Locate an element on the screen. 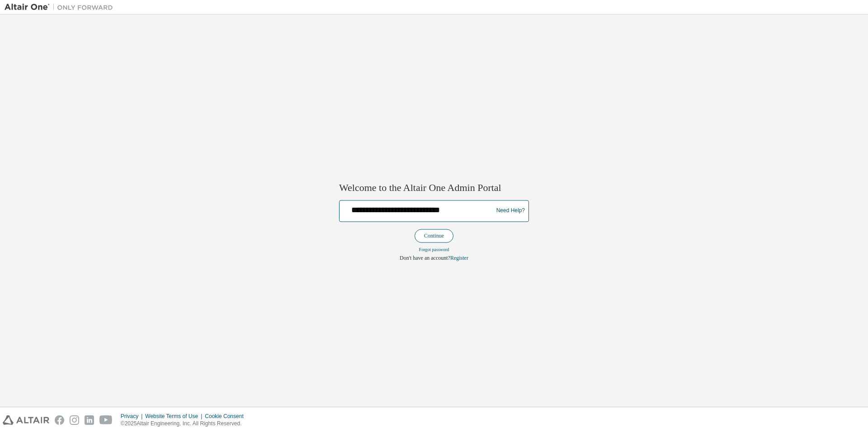 This screenshot has width=868, height=433. div: Website Terms of Use is located at coordinates (175, 416).